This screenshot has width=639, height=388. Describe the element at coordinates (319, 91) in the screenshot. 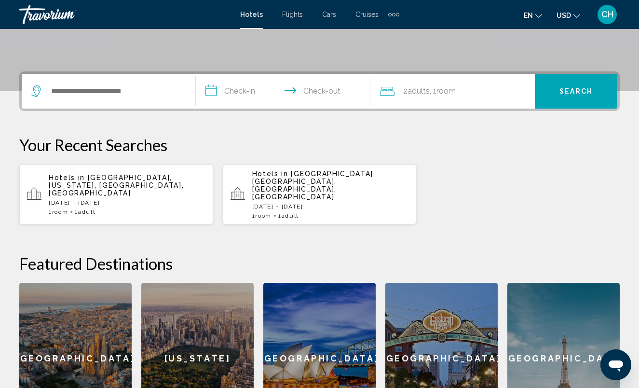

I see `div: Search widget` at that location.